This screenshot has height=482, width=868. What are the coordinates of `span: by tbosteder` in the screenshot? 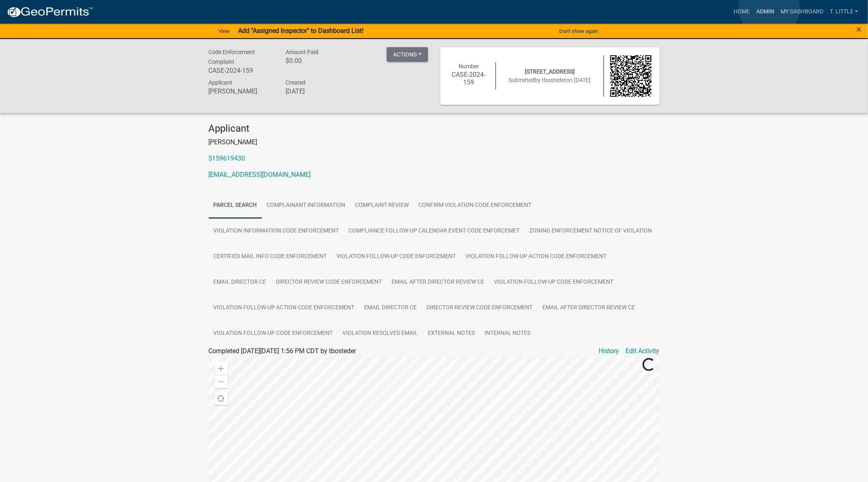 It's located at (551, 80).